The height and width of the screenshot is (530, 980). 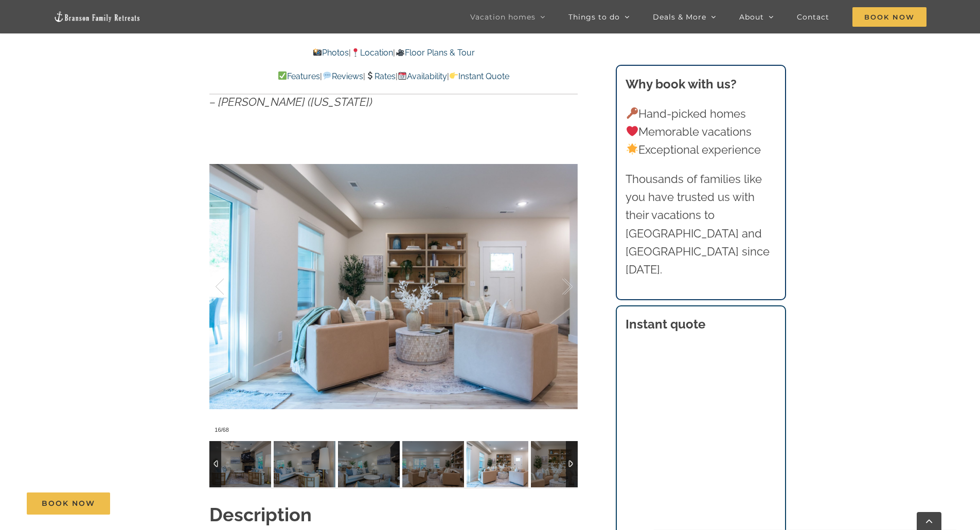 I want to click on a: Instant Quote, so click(x=479, y=76).